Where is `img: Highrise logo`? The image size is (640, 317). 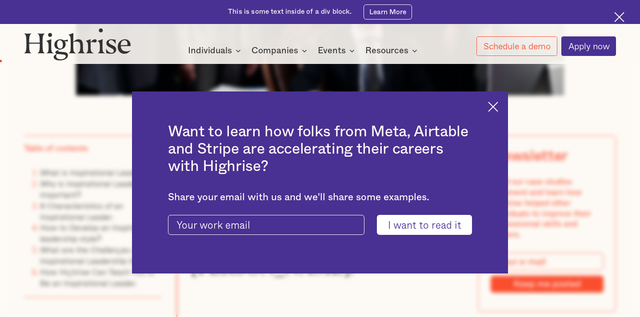
img: Highrise logo is located at coordinates (77, 44).